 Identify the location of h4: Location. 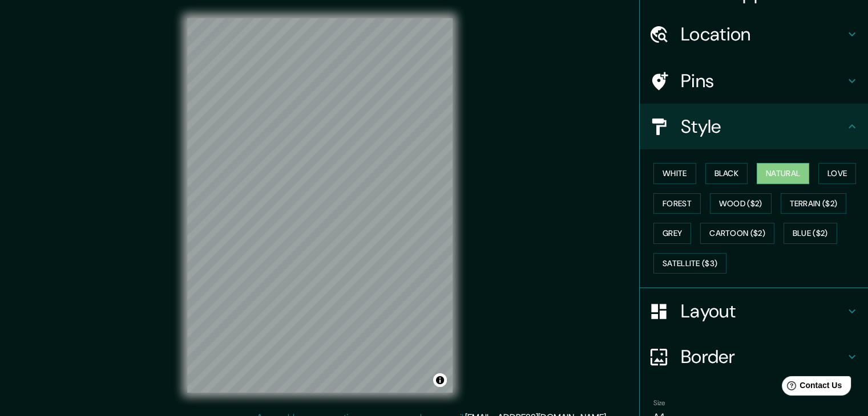
(763, 34).